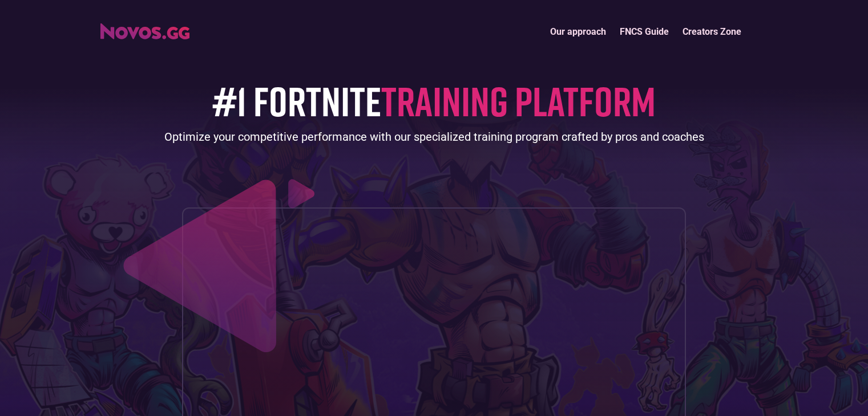 This screenshot has width=868, height=416. I want to click on a: FNCS Guide, so click(644, 31).